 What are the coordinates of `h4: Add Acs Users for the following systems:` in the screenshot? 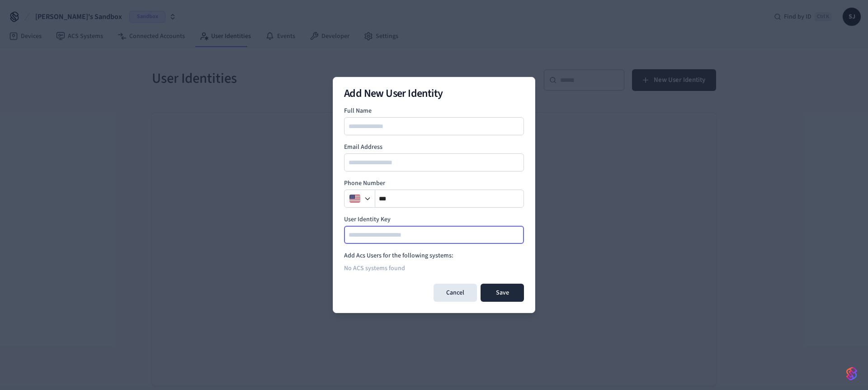 It's located at (434, 255).